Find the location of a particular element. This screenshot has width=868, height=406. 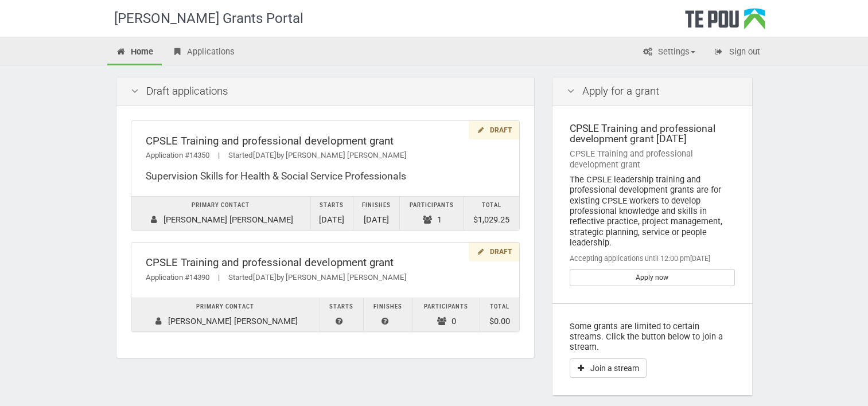

a: Sign out is located at coordinates (737, 53).